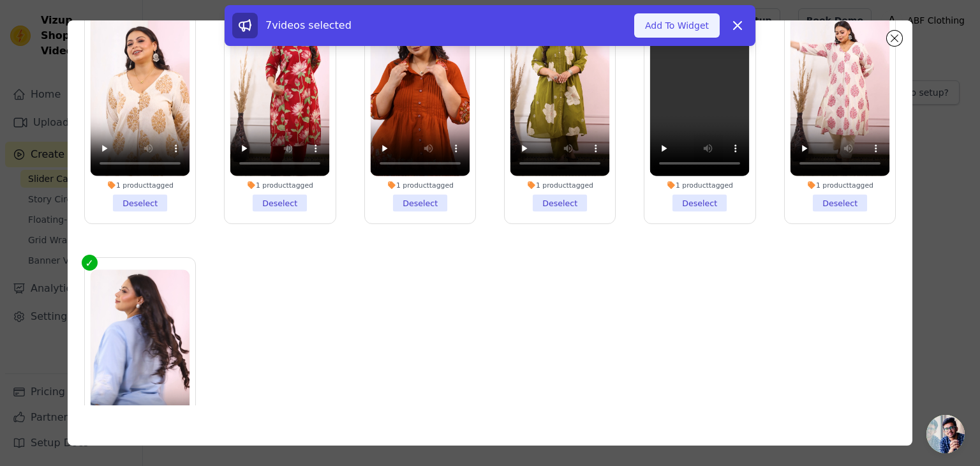 Image resolution: width=980 pixels, height=466 pixels. I want to click on span: 7 videos selected, so click(308, 25).